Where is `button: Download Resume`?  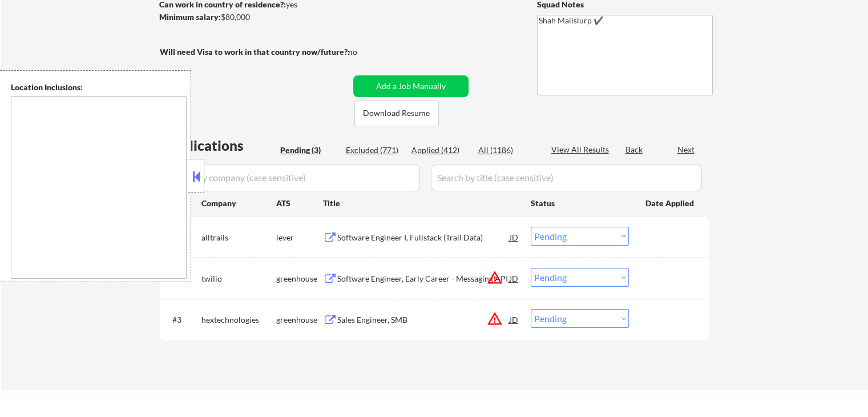 button: Download Resume is located at coordinates (396, 113).